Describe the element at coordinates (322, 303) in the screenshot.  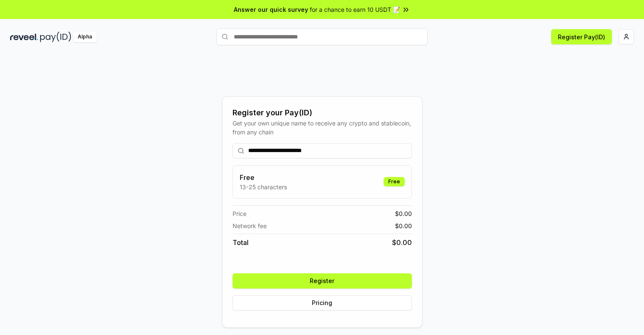
I see `button: Pricing` at that location.